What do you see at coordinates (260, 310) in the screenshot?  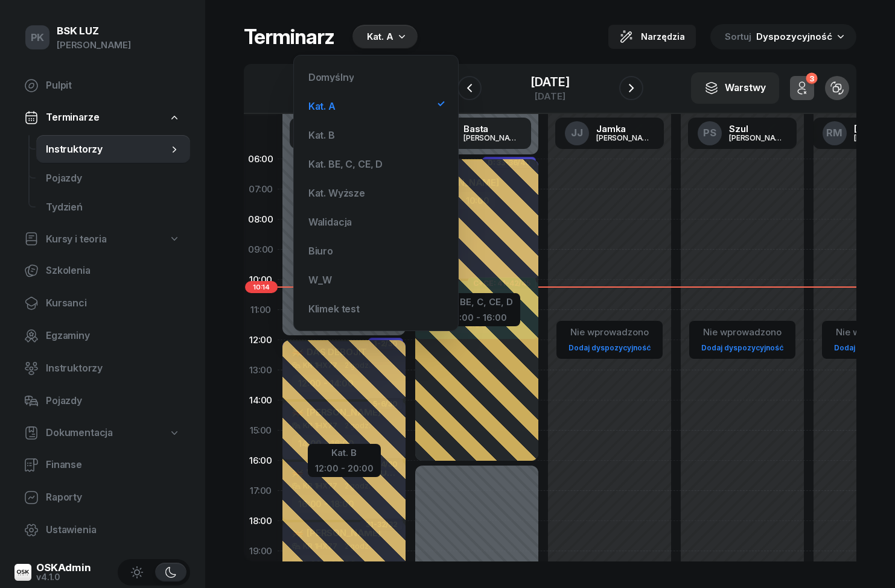 I see `div: 11:00` at bounding box center [260, 310].